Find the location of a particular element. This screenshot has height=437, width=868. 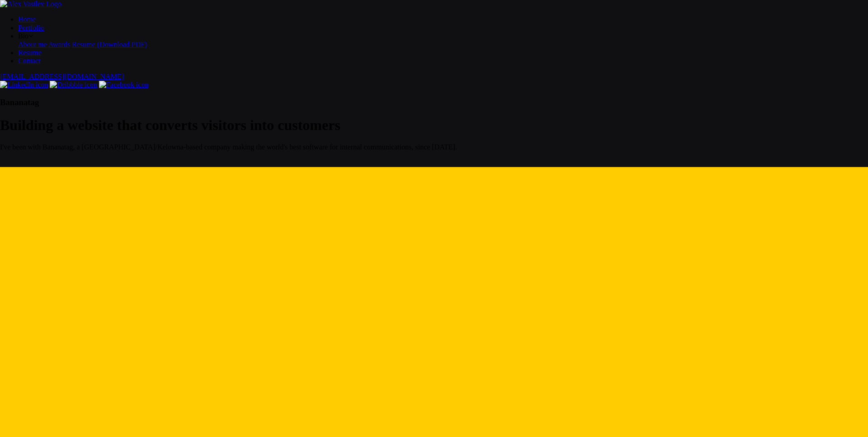

a: Resume (Download PDF) is located at coordinates (109, 45).